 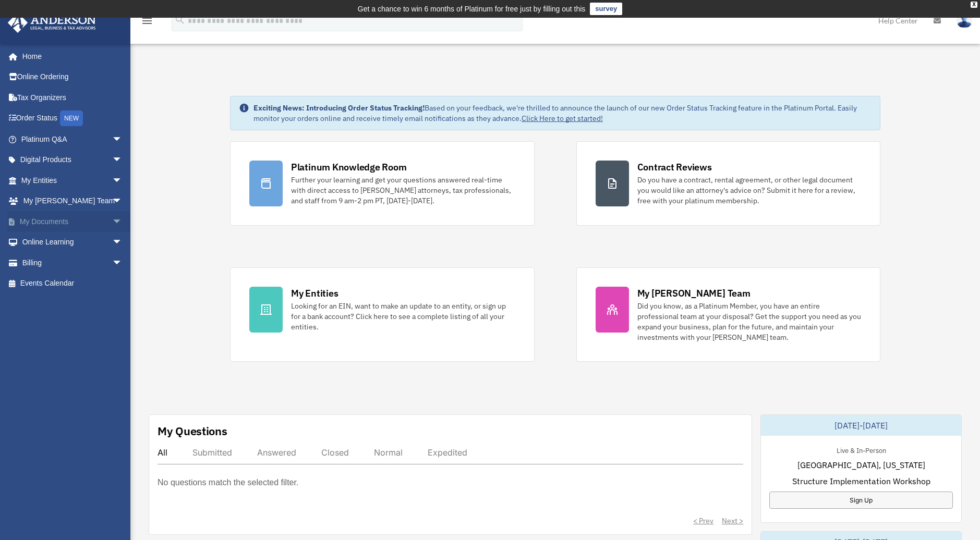 What do you see at coordinates (403, 316) in the screenshot?
I see `div: Looking for an EIN, want to make an update to an entity, or sign up for a bank account? Click her...` at bounding box center [403, 316].